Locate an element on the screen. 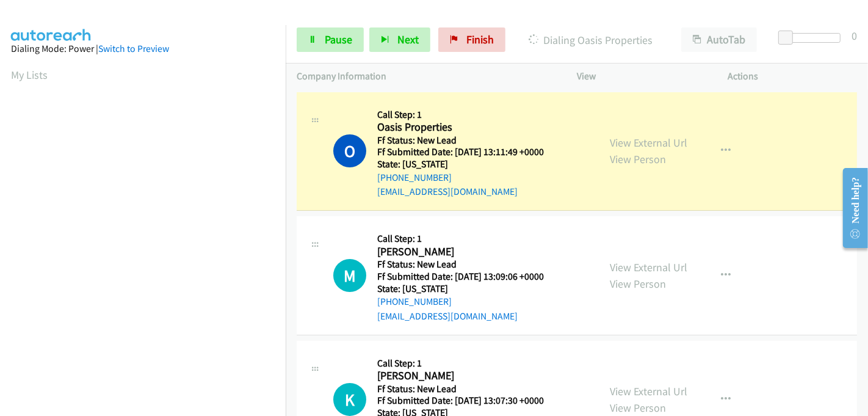 The height and width of the screenshot is (416, 868). button: AutoTab is located at coordinates (719, 40).